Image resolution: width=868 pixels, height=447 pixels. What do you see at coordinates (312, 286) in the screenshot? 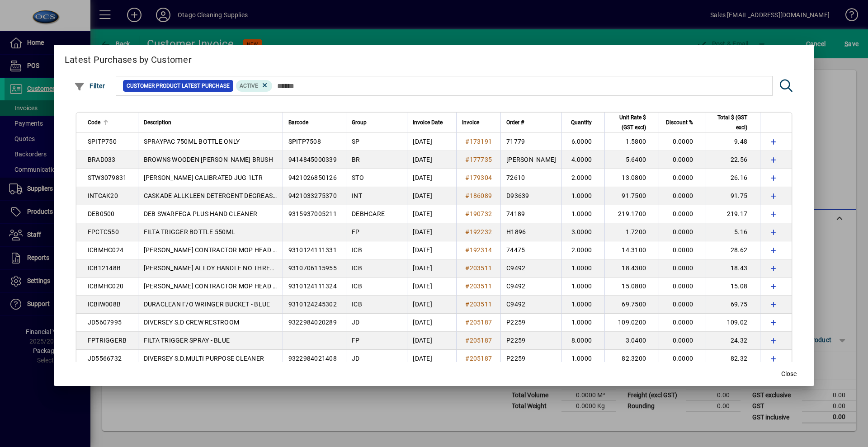
I see `span: 9310124111324` at bounding box center [312, 286].